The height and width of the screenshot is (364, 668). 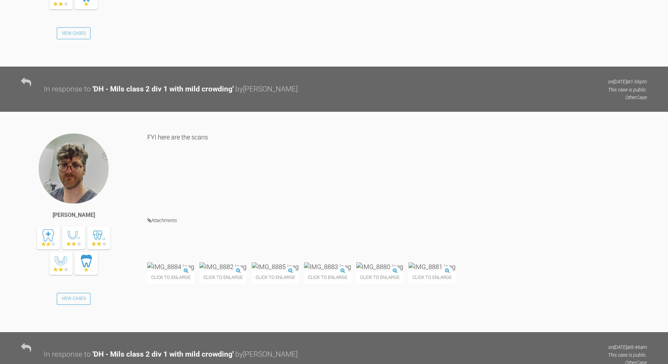 I want to click on img: IMG_8881.jpeg, so click(x=432, y=267).